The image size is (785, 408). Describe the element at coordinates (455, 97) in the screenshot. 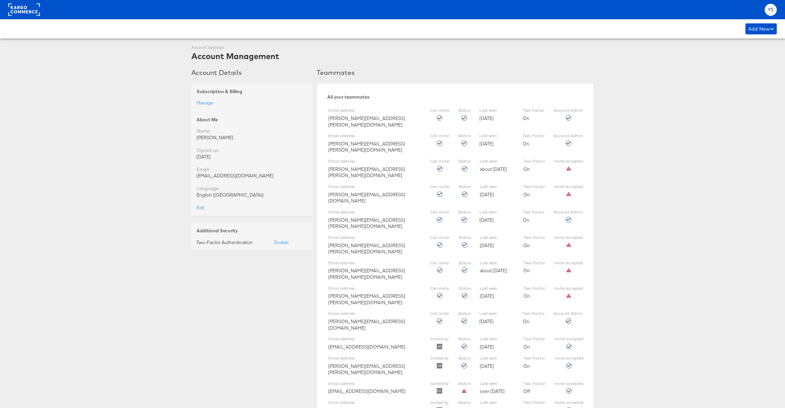

I see `div: All your teammates` at that location.